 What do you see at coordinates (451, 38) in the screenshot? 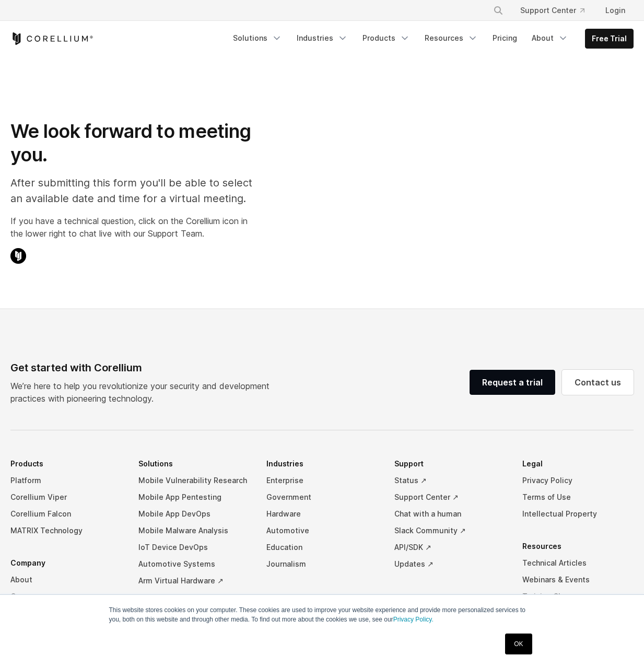
I see `a: Resources` at bounding box center [451, 38].